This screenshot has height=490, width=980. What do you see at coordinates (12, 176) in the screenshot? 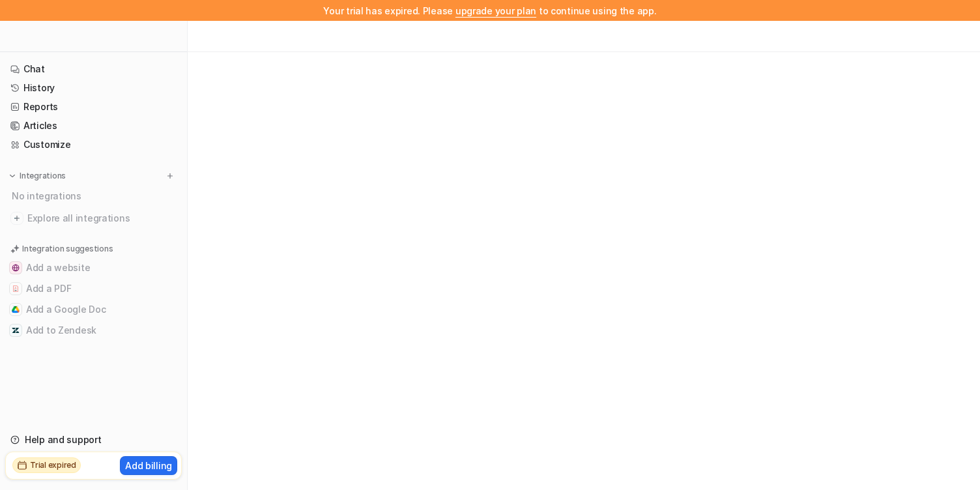
I see `img: expand menu` at bounding box center [12, 176].